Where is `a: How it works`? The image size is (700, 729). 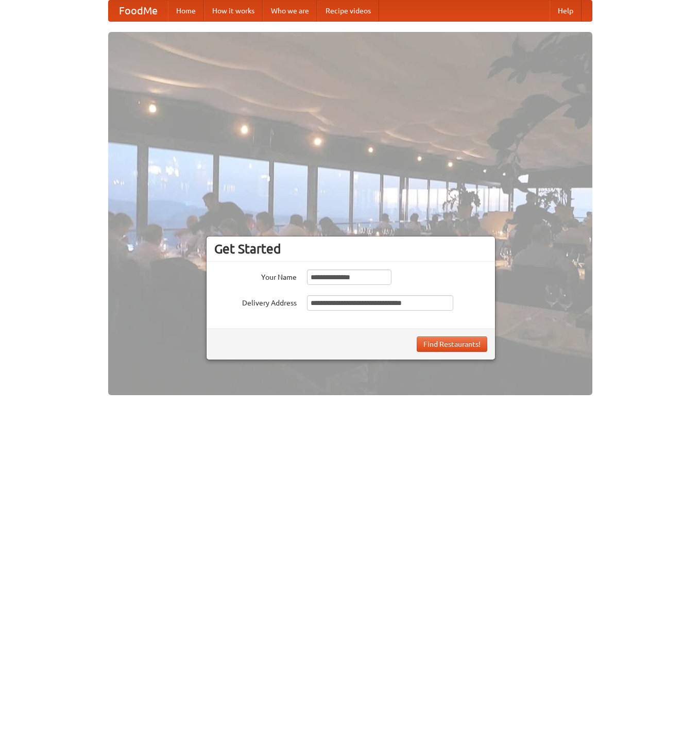
a: How it works is located at coordinates (234, 11).